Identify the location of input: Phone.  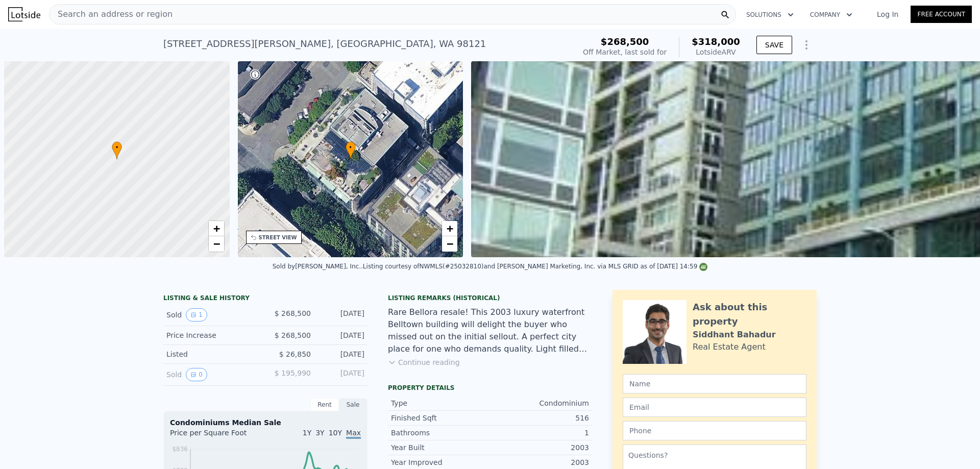
(714, 430).